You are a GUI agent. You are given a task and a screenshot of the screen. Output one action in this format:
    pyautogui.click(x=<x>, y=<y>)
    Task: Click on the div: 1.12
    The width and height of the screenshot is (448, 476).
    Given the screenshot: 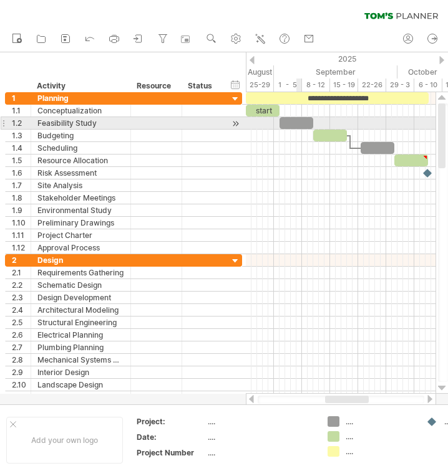 What is the action you would take?
    pyautogui.click(x=21, y=247)
    